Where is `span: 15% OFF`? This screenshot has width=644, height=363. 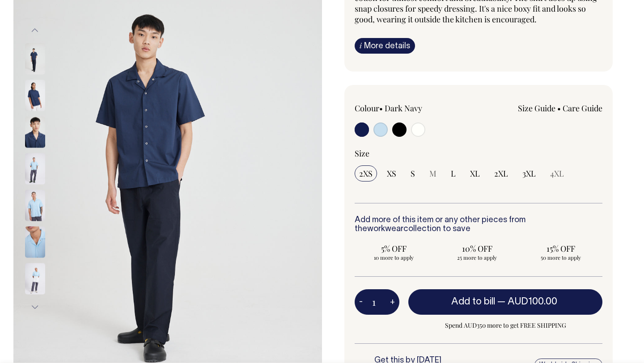
span: 15% OFF is located at coordinates (560, 249).